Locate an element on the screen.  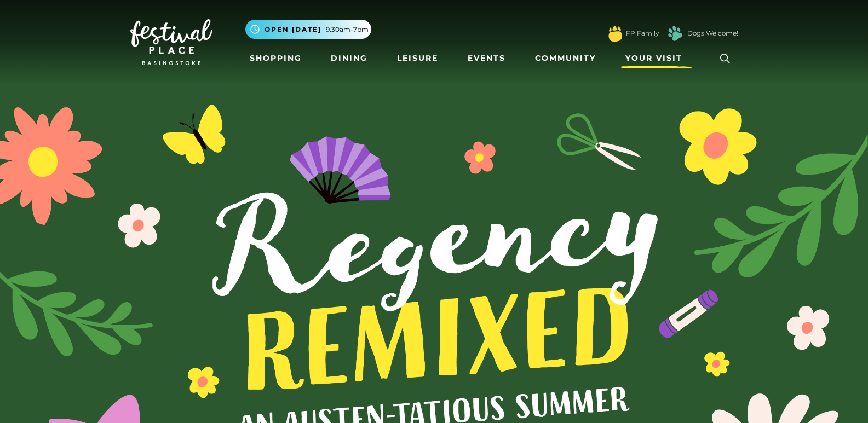
img: Festival Place Logo is located at coordinates (171, 42).